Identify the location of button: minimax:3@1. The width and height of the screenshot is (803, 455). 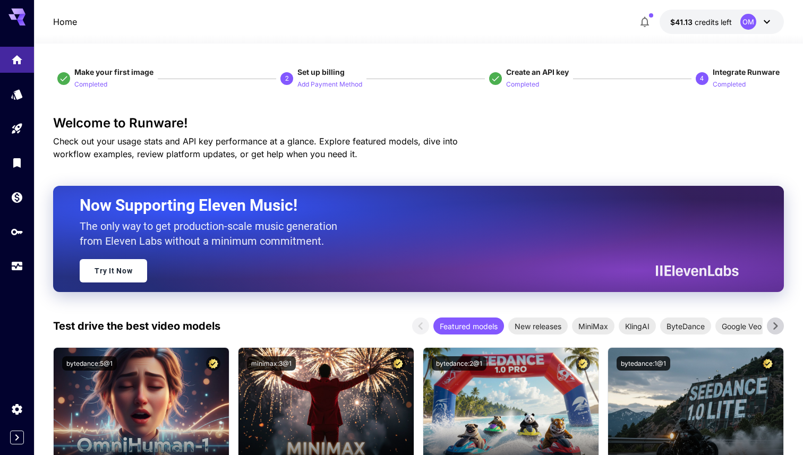
(271, 363).